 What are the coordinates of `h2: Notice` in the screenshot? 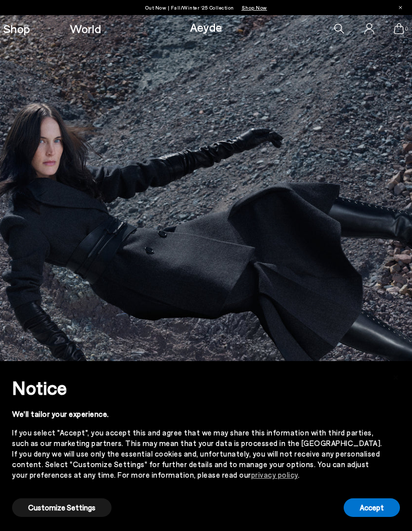 It's located at (198, 388).